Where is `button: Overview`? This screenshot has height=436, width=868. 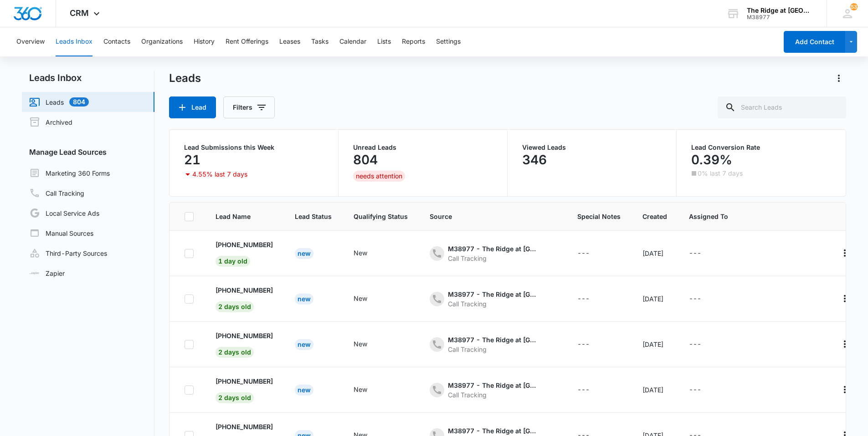 button: Overview is located at coordinates (31, 42).